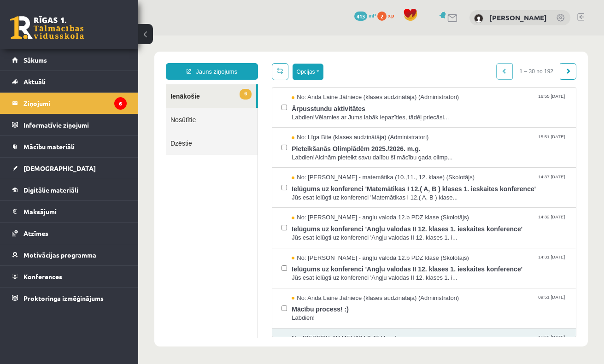  What do you see at coordinates (382, 16) in the screenshot?
I see `span: 2` at bounding box center [382, 16].